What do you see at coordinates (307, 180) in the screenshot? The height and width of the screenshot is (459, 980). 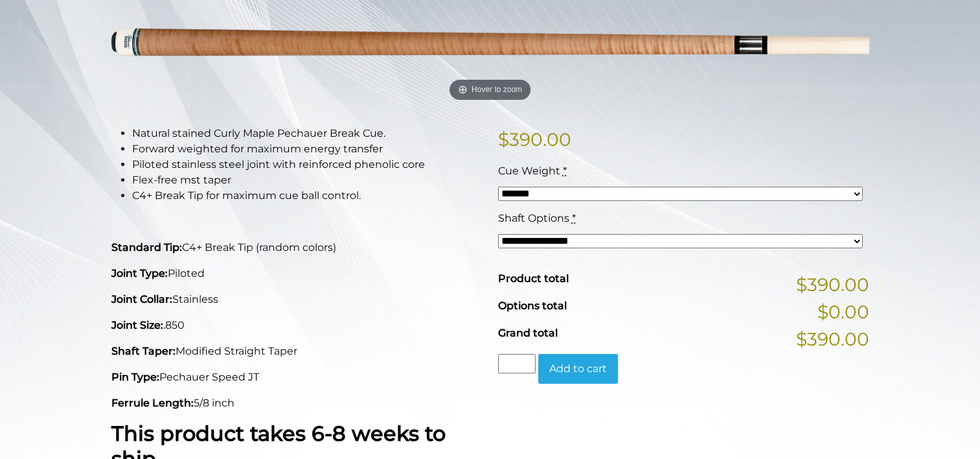 I see `li: Flex-free mst taper` at bounding box center [307, 180].